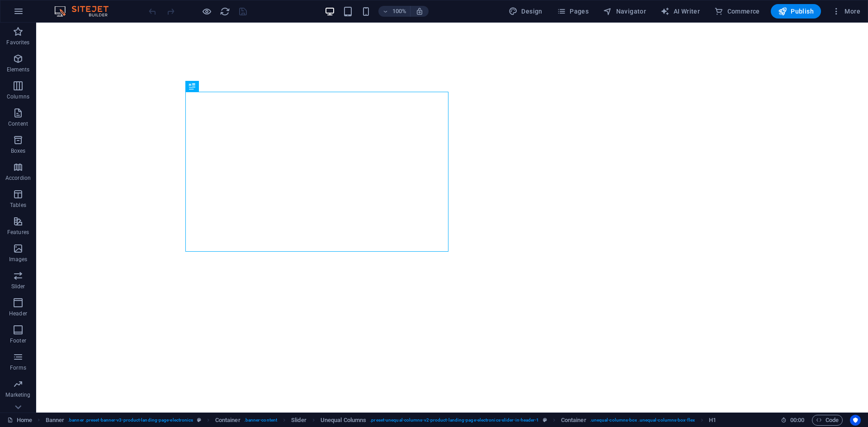  I want to click on p: Favorites, so click(18, 43).